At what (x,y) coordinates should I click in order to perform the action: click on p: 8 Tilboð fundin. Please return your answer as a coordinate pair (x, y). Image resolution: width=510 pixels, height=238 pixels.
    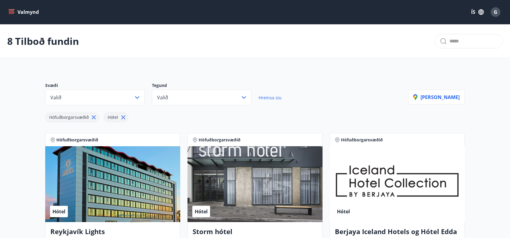
    Looking at the image, I should click on (43, 41).